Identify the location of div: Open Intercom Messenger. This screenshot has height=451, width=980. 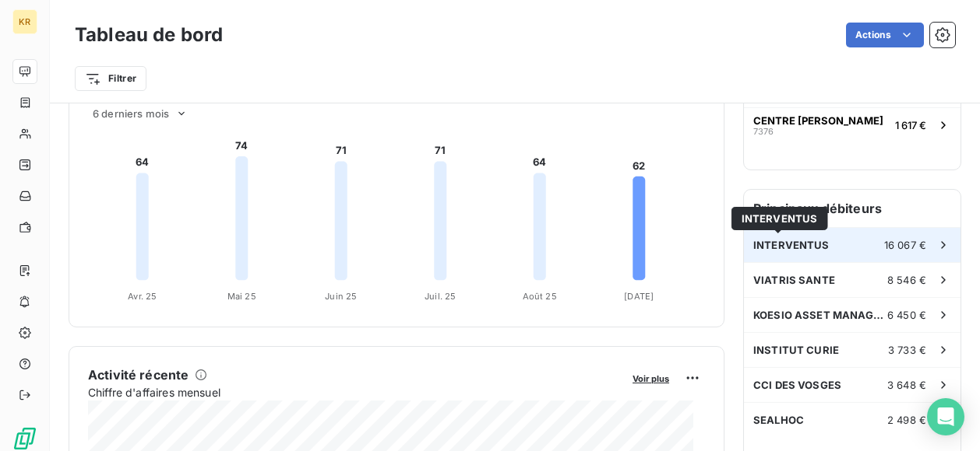
(945, 417).